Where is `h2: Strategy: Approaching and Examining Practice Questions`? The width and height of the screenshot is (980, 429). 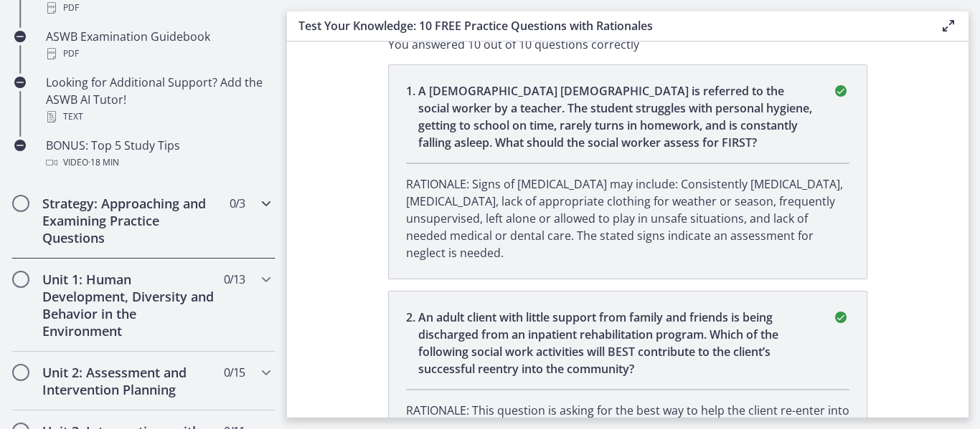
h2: Strategy: Approaching and Examining Practice Questions is located at coordinates (130, 220).